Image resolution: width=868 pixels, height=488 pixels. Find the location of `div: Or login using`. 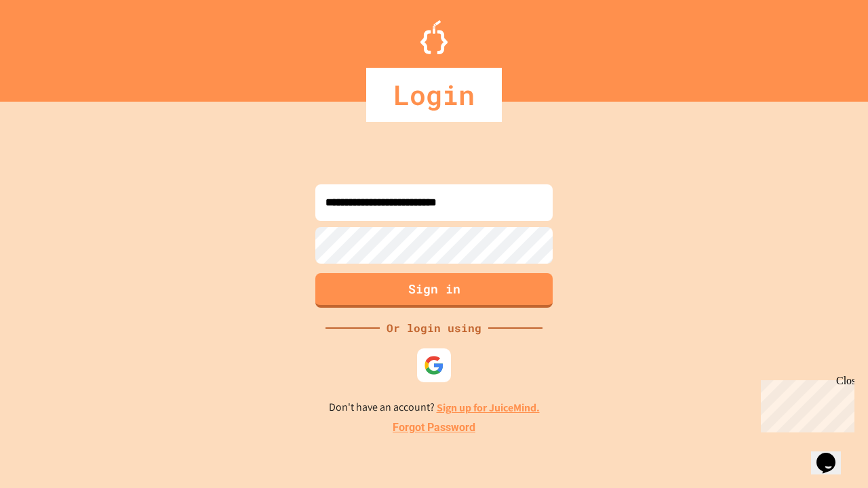

div: Or login using is located at coordinates (434, 328).